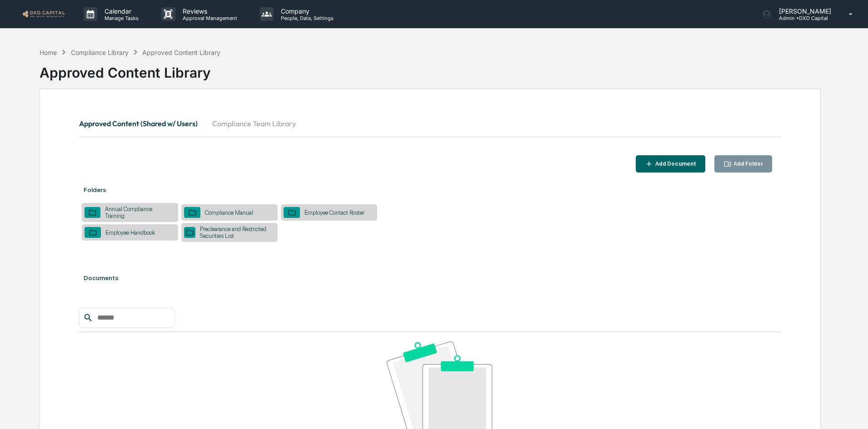  Describe the element at coordinates (306, 11) in the screenshot. I see `p: Company` at that location.